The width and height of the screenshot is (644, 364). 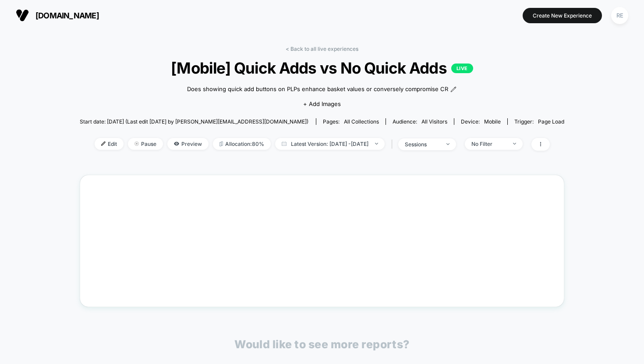 I want to click on p: LIVE, so click(x=462, y=68).